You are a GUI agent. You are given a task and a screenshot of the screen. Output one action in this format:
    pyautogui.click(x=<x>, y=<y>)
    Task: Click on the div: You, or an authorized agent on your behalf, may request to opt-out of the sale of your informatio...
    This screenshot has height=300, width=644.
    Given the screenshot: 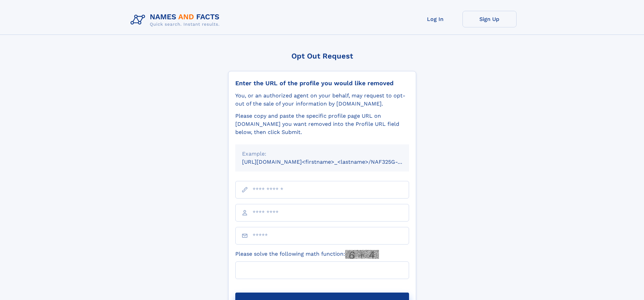 What is the action you would take?
    pyautogui.click(x=322, y=100)
    